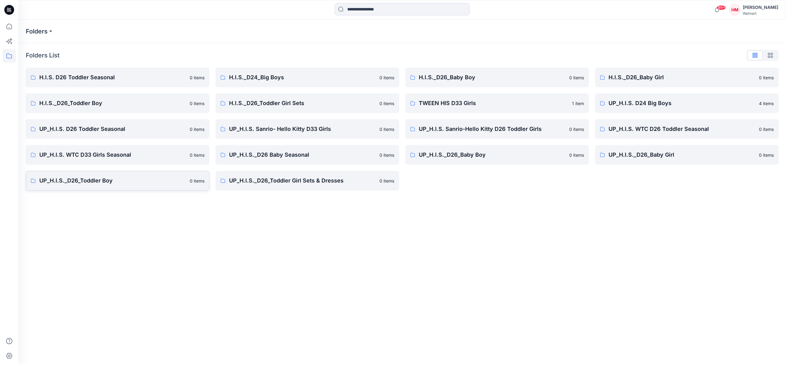  I want to click on p: Folders List, so click(43, 55).